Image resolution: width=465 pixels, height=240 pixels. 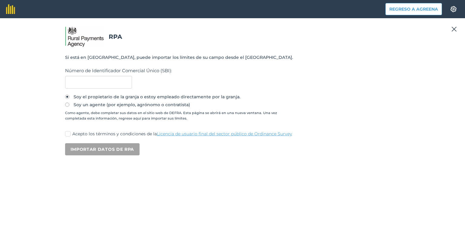 I want to click on font: Soy un agente (por ejemplo, agrónomo o contratista), so click(x=132, y=104).